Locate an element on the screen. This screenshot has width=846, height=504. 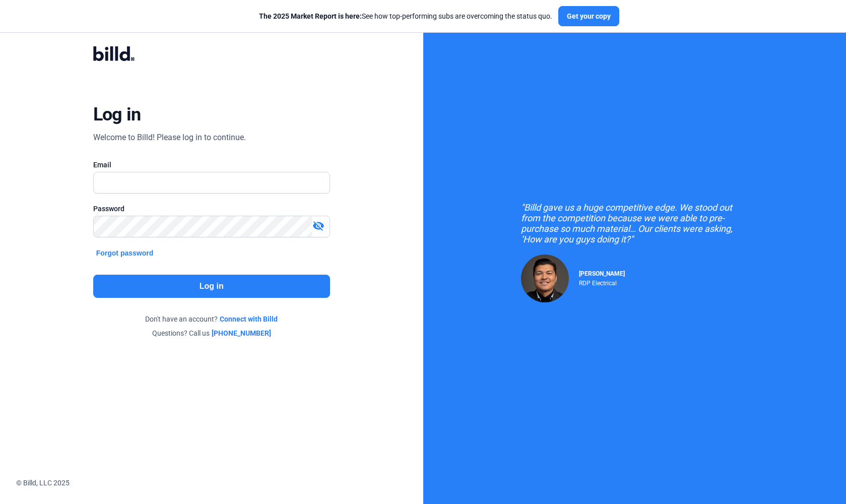
button: Log in is located at coordinates (211, 286).